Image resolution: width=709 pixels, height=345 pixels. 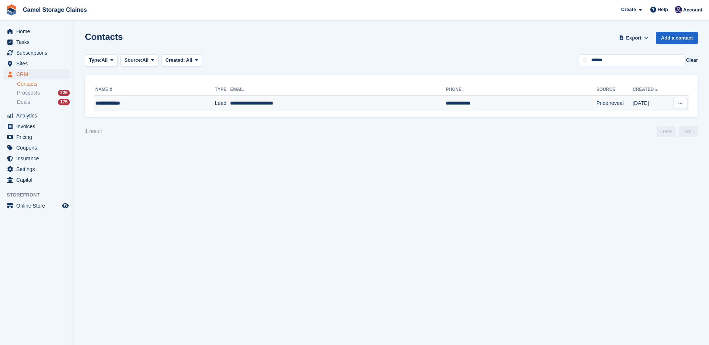 I want to click on span: Analytics, so click(x=38, y=116).